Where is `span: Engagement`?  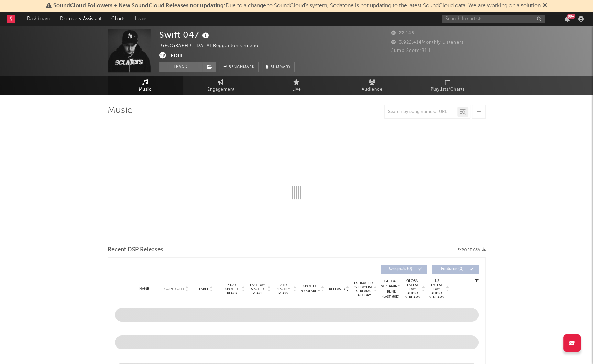
span: Engagement is located at coordinates (221, 90).